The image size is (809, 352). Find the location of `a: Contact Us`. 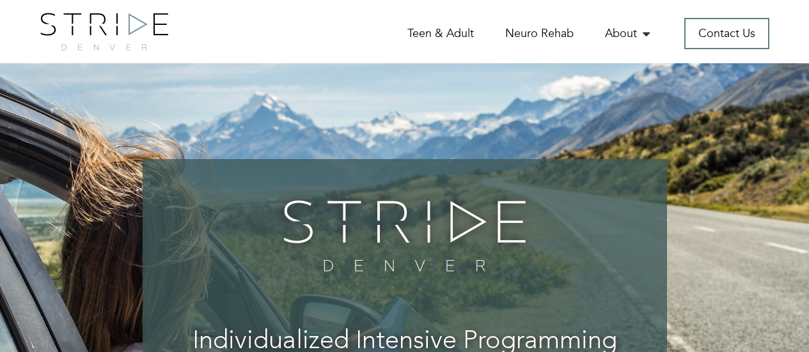

a: Contact Us is located at coordinates (726, 33).